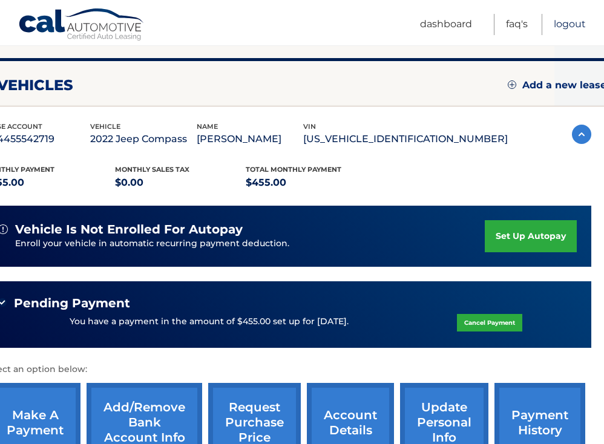 Image resolution: width=604 pixels, height=444 pixels. What do you see at coordinates (581, 134) in the screenshot?
I see `img: accordion-active.svg` at bounding box center [581, 134].